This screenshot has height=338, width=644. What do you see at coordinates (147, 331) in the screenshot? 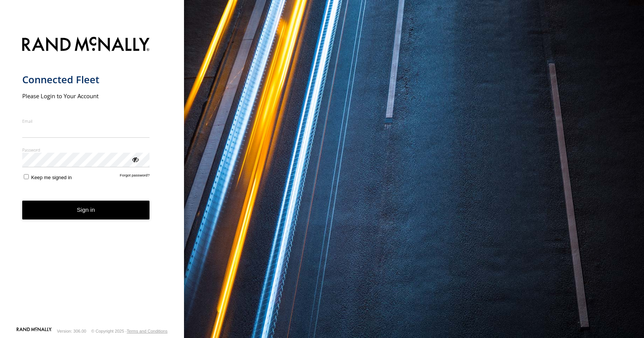
I see `a: Terms and Conditions` at bounding box center [147, 331].